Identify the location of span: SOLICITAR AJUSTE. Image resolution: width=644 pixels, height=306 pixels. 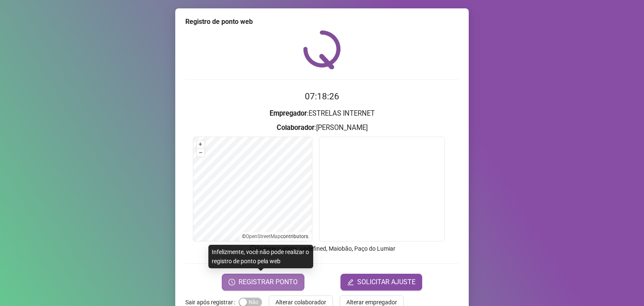
(386, 282).